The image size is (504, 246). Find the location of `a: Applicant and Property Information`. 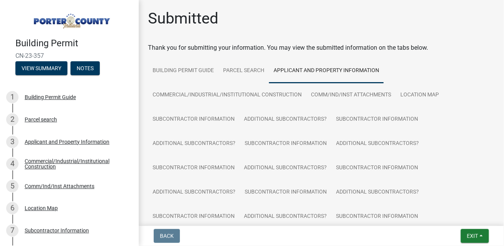

a: Applicant and Property Information is located at coordinates (326, 71).